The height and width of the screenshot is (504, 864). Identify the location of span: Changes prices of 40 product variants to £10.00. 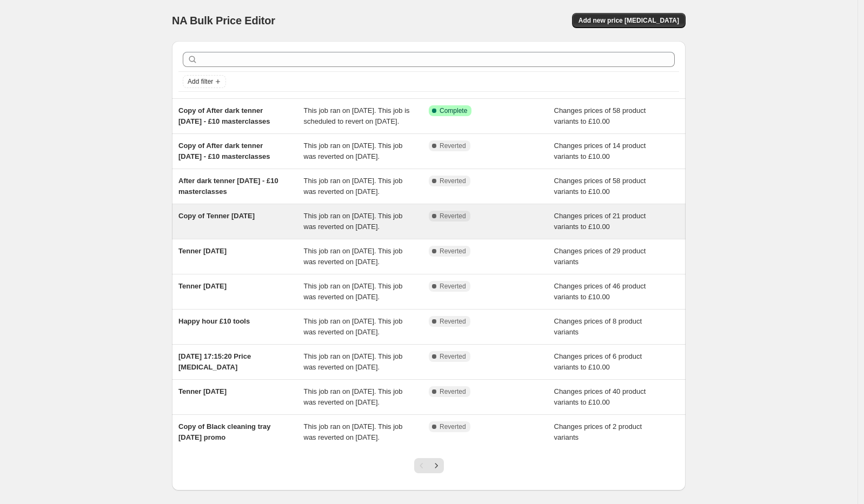
(600, 396).